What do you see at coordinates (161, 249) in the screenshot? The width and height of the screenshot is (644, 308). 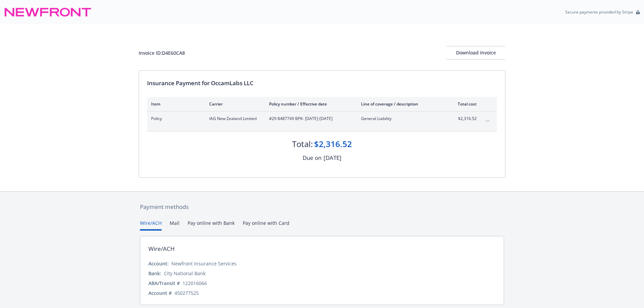 I see `div: Wire/ACH` at bounding box center [161, 249].